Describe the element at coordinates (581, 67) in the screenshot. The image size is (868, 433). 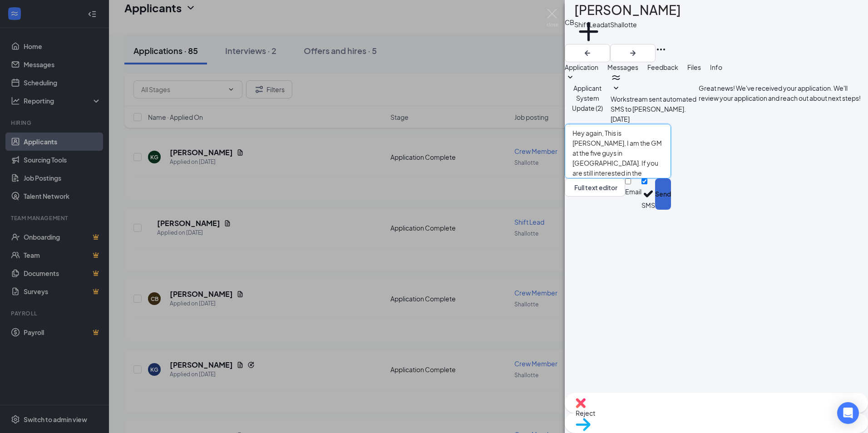
I see `span: Application` at that location.